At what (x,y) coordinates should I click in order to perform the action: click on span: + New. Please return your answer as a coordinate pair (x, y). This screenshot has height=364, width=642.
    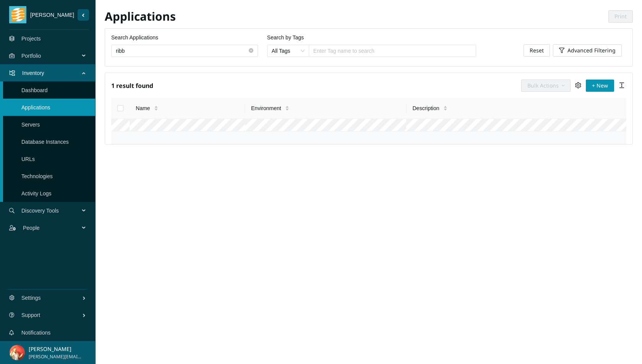
    Looking at the image, I should click on (601, 86).